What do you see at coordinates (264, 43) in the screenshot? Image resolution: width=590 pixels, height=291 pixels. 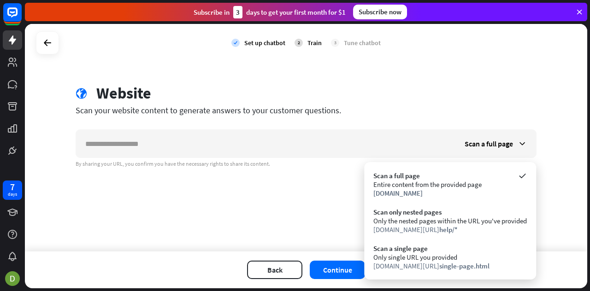 I see `div: Set up chatbot` at bounding box center [264, 43].